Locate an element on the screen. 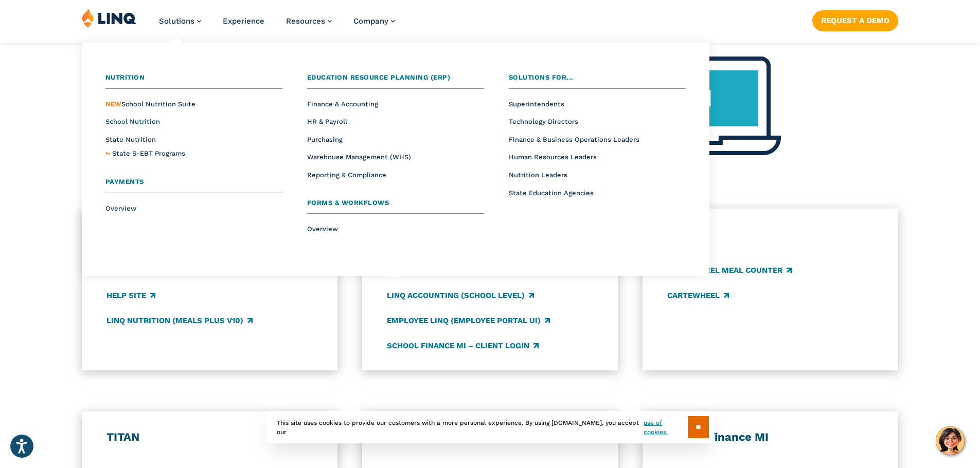 Image resolution: width=980 pixels, height=468 pixels. a: School Finance MI – Client Login is located at coordinates (463, 346).